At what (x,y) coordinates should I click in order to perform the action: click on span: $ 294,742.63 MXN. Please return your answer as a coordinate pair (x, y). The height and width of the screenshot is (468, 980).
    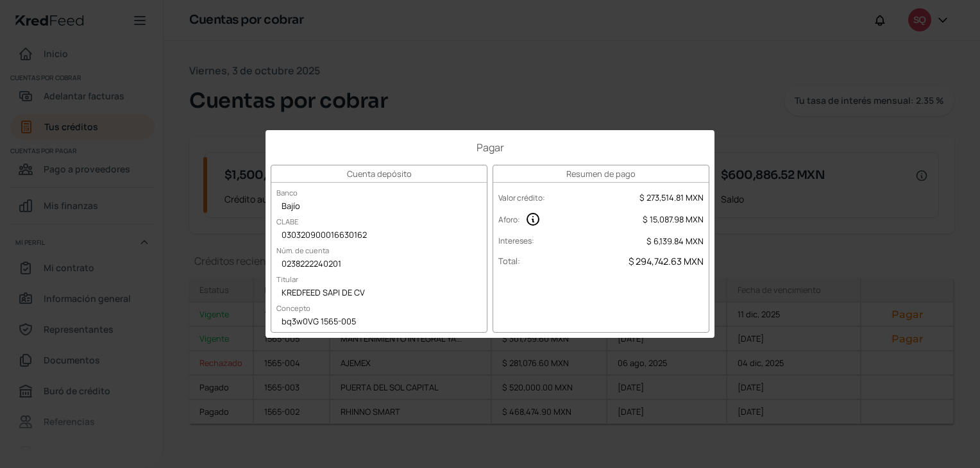
    Looking at the image, I should click on (666, 261).